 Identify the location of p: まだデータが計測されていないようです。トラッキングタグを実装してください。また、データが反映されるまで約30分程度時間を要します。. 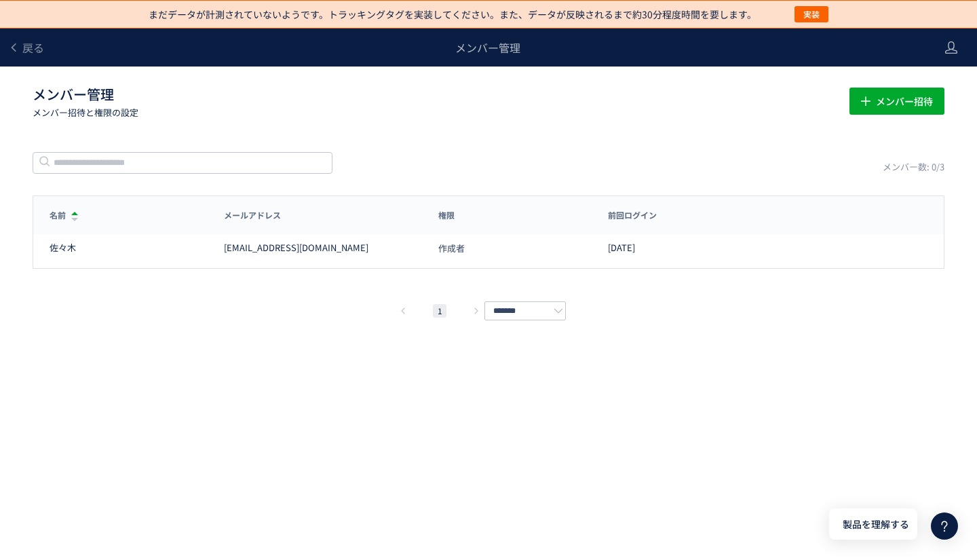
(453, 15).